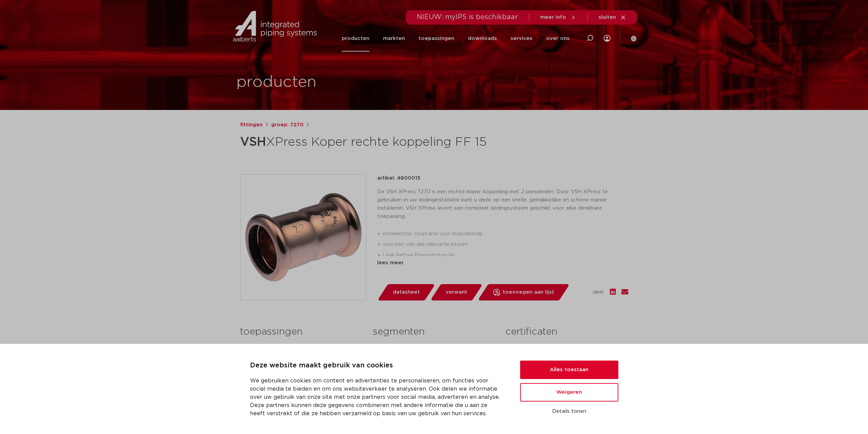  Describe the element at coordinates (287, 125) in the screenshot. I see `a: groep: 7270` at that location.